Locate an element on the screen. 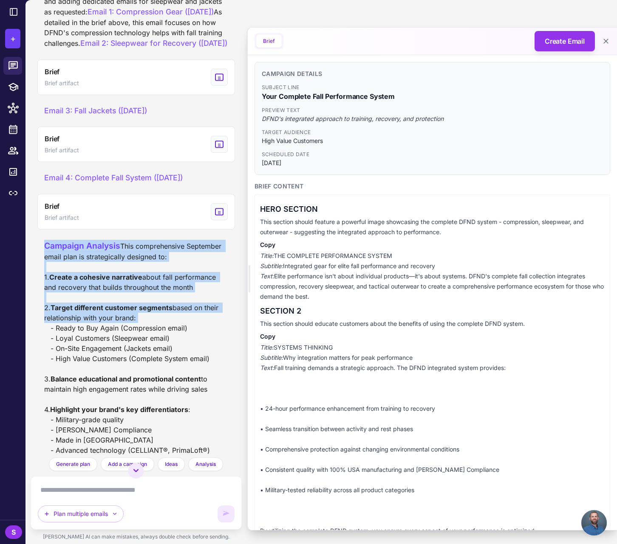 This screenshot has height=544, width=617. p: This section should feature a powerful image showcasing the complete DFND system - compression, s... is located at coordinates (432, 227).